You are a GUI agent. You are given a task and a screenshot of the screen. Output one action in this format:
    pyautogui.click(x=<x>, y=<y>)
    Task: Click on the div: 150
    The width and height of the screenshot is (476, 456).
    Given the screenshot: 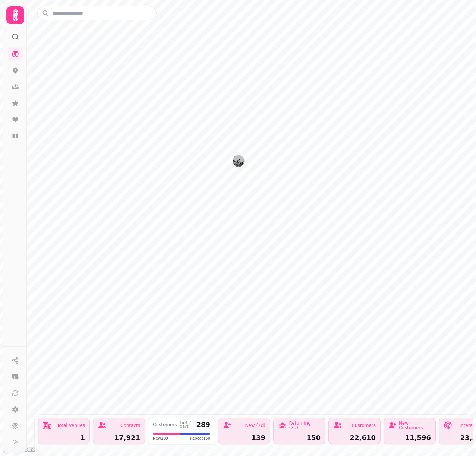 What is the action you would take?
    pyautogui.click(x=299, y=438)
    